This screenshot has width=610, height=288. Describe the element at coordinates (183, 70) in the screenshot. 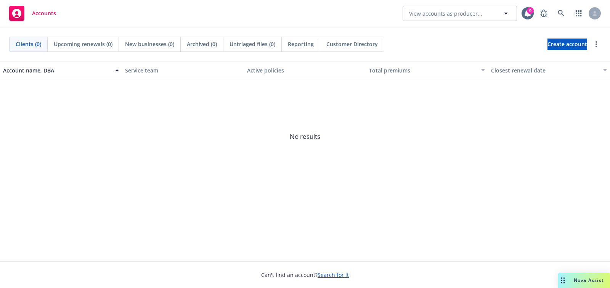

I see `button: Service team` at that location.